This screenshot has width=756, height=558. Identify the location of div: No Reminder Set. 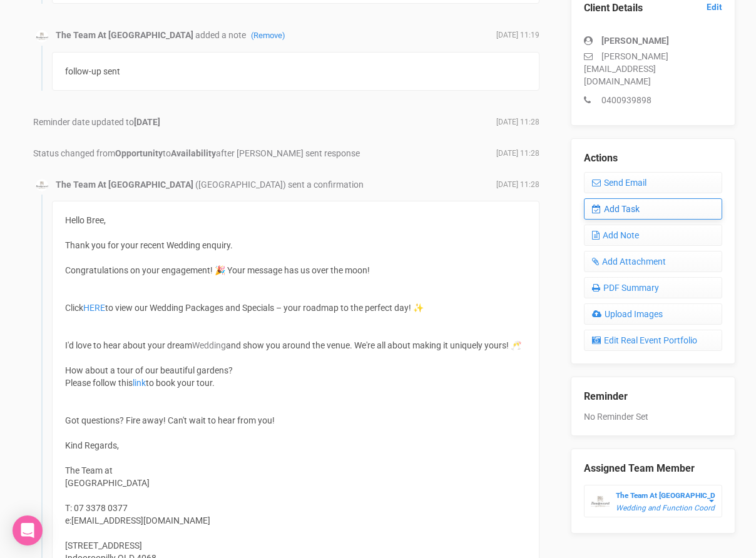
(653, 400).